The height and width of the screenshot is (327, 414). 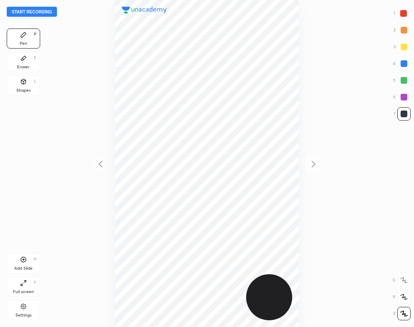 I want to click on div: L, so click(x=35, y=81).